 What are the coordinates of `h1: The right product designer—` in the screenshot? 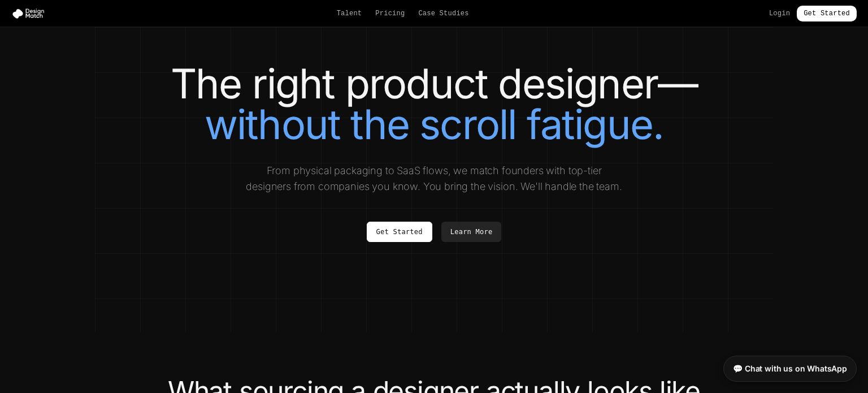 It's located at (434, 104).